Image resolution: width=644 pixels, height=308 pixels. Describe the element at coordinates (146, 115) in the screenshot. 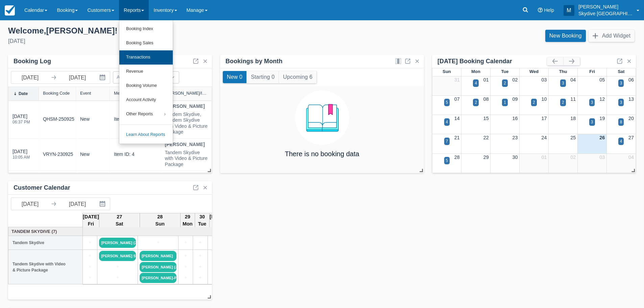

I see `a: Other Reports` at that location.